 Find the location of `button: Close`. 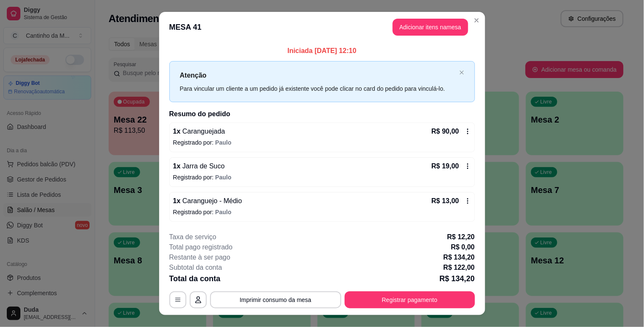

button: Close is located at coordinates (477, 20).